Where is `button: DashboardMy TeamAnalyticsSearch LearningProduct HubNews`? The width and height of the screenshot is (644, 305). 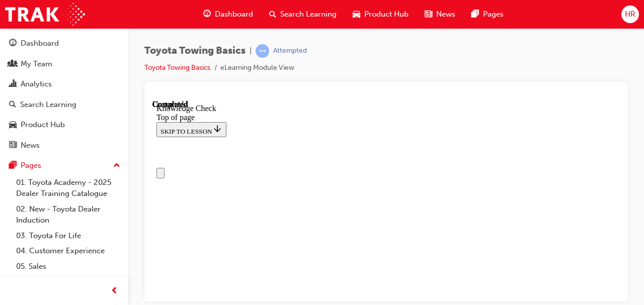 button: DashboardMy TeamAnalyticsSearch LearningProduct HubNews is located at coordinates (64, 94).